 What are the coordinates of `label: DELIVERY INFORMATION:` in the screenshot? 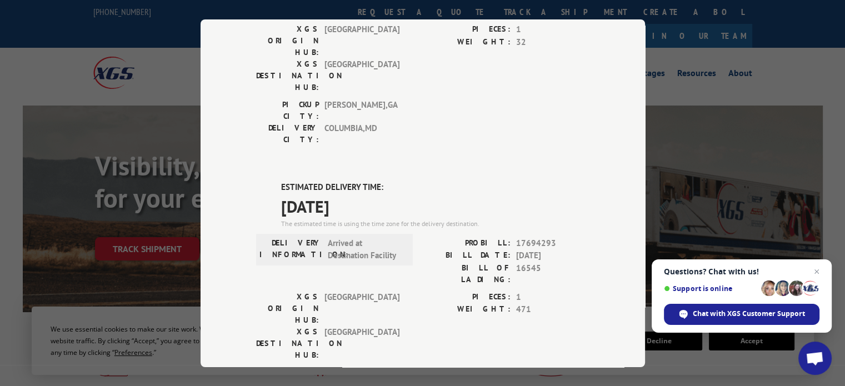 It's located at (291, 249).